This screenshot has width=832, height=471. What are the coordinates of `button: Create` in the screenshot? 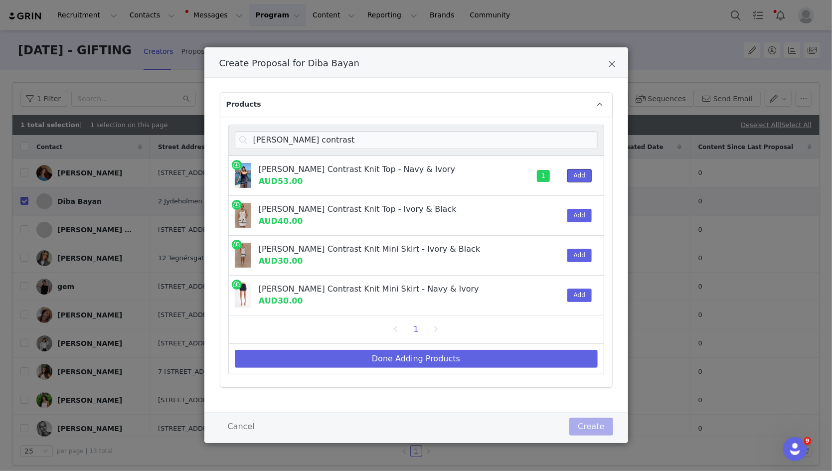 It's located at (591, 427).